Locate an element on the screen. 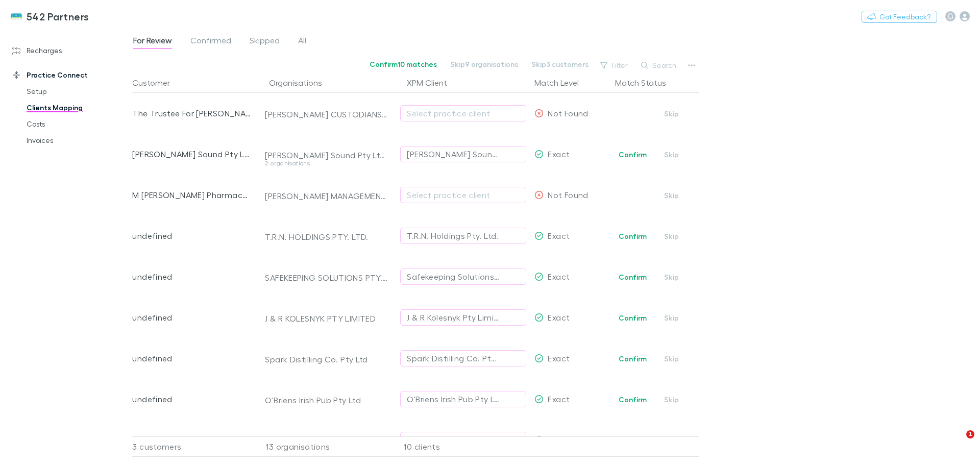 Image resolution: width=980 pixels, height=465 pixels. a: Recharges is located at coordinates (70, 50).